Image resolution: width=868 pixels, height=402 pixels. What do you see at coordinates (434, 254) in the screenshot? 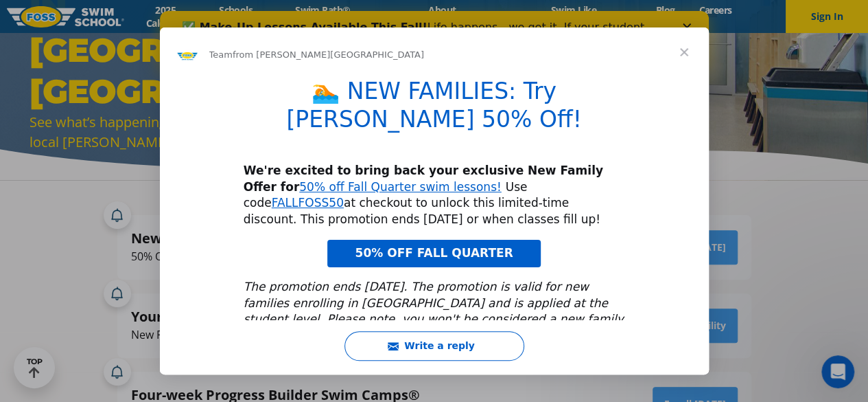
I see `a: 50% OFF FALL QUARTER` at bounding box center [434, 254].